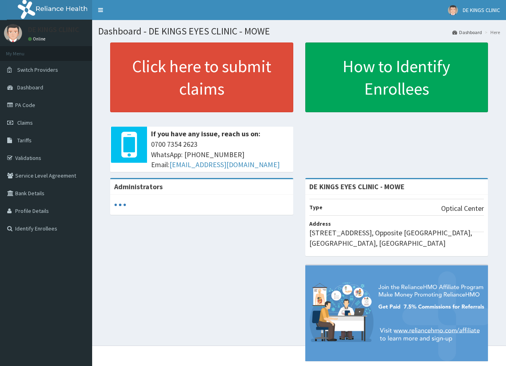  Describe the element at coordinates (53, 30) in the screenshot. I see `p: DE KINGS CLINIC` at that location.